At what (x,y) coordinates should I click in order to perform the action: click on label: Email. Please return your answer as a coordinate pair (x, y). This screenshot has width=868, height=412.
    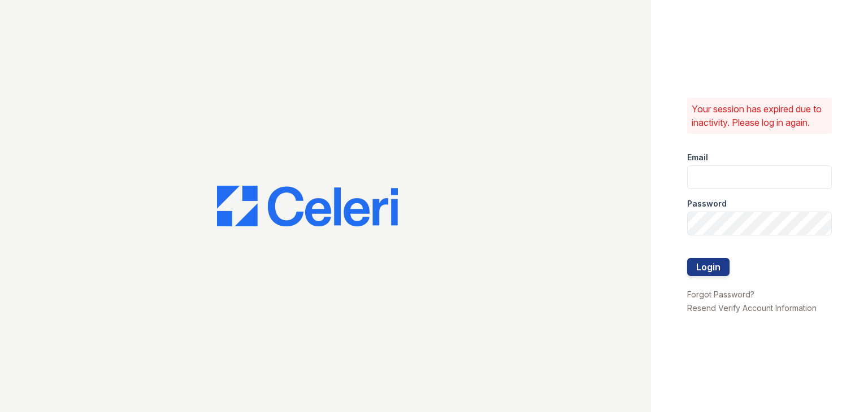
    Looking at the image, I should click on (697, 158).